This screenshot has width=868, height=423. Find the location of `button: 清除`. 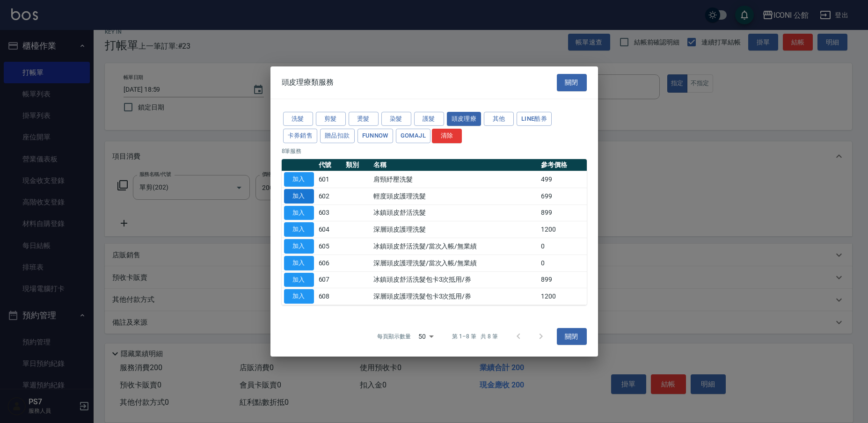

button: 清除 is located at coordinates (446, 136).